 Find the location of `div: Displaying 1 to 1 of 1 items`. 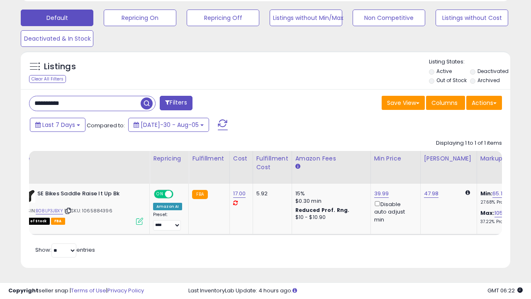

div: Displaying 1 to 1 of 1 items is located at coordinates (469, 143).